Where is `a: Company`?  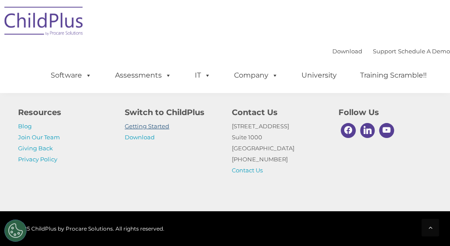 a: Company is located at coordinates (256, 75).